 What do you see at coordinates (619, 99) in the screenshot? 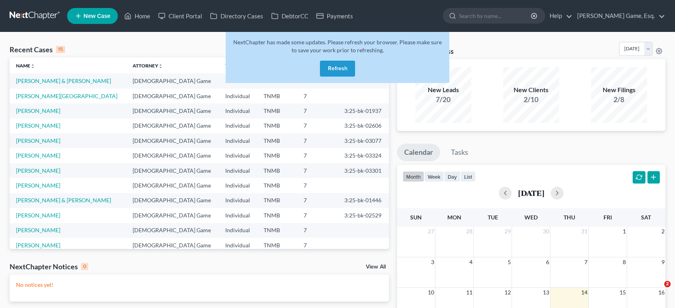
I see `div: 2/8` at bounding box center [619, 99].